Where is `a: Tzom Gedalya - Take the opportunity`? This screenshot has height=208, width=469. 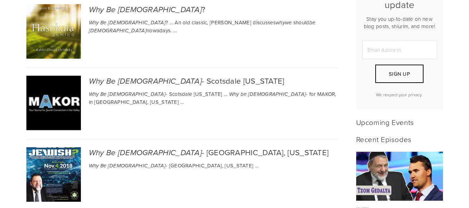 a: Tzom Gedalya - Take the opportunity is located at coordinates (400, 176).